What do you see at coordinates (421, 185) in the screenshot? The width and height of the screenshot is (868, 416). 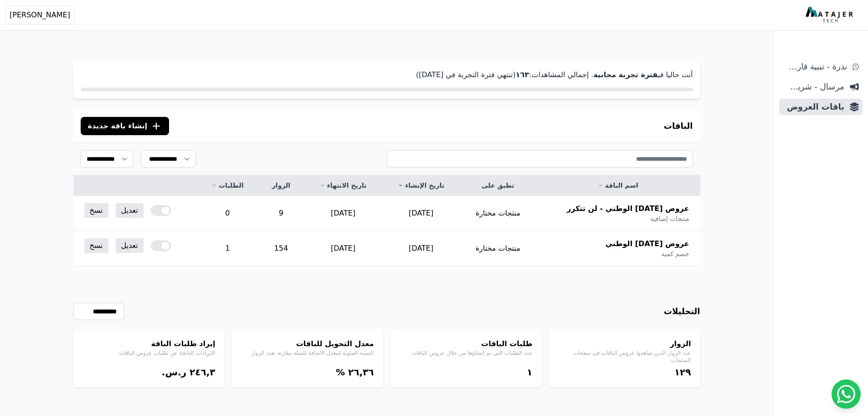 I see `a: تاريخ الإنشاء` at bounding box center [421, 185].